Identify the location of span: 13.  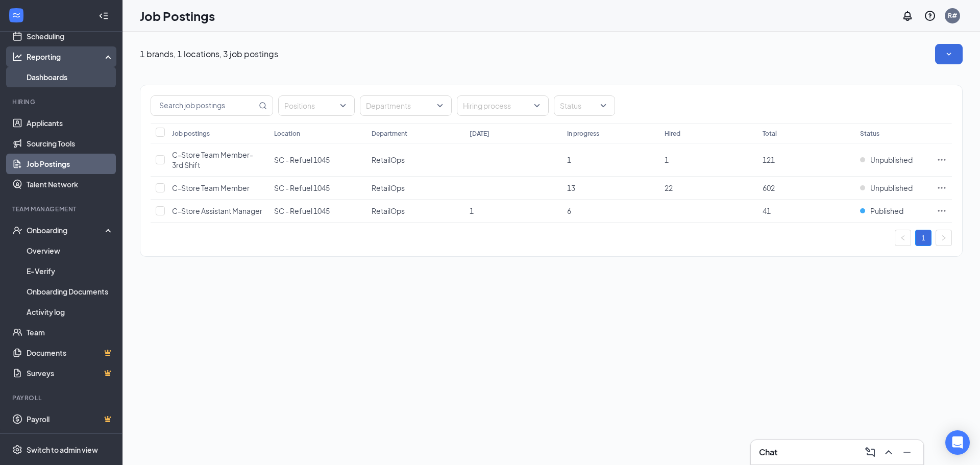
(571, 188).